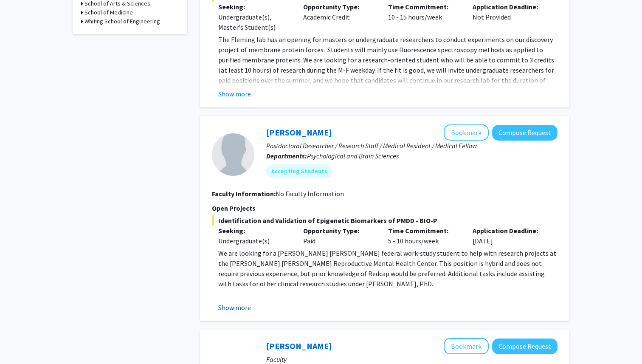 Image resolution: width=642 pixels, height=364 pixels. Describe the element at coordinates (467, 346) in the screenshot. I see `button: Add Fenan Rassu to Bookmarks` at that location.